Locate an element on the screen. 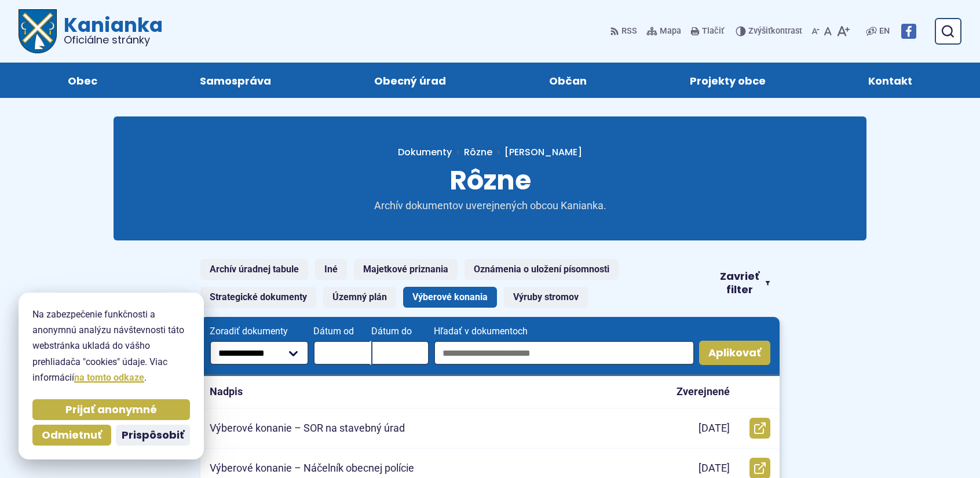 The width and height of the screenshot is (980, 478). a: Výruby stromov is located at coordinates (546, 297).